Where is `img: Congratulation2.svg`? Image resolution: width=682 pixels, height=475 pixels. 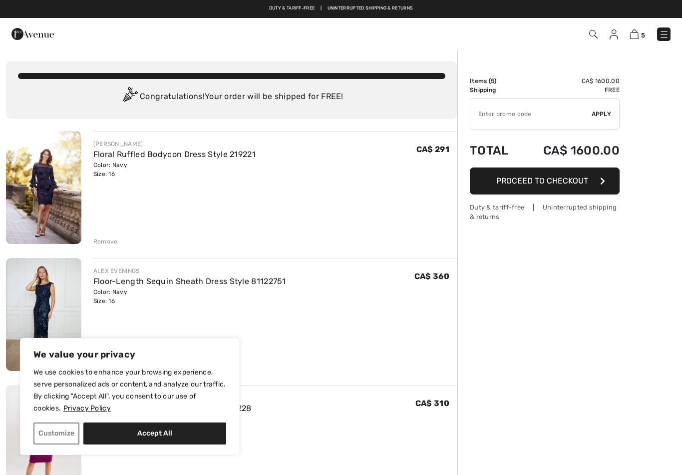
img: Congratulation2.svg is located at coordinates (130, 97).